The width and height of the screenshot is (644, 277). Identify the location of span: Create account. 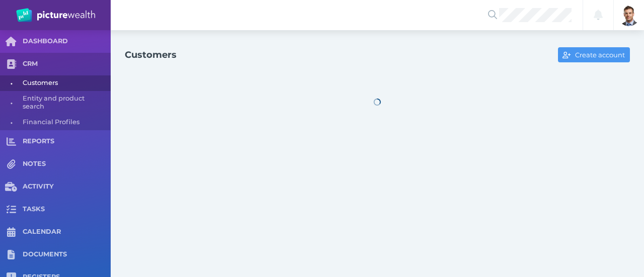
(601, 55).